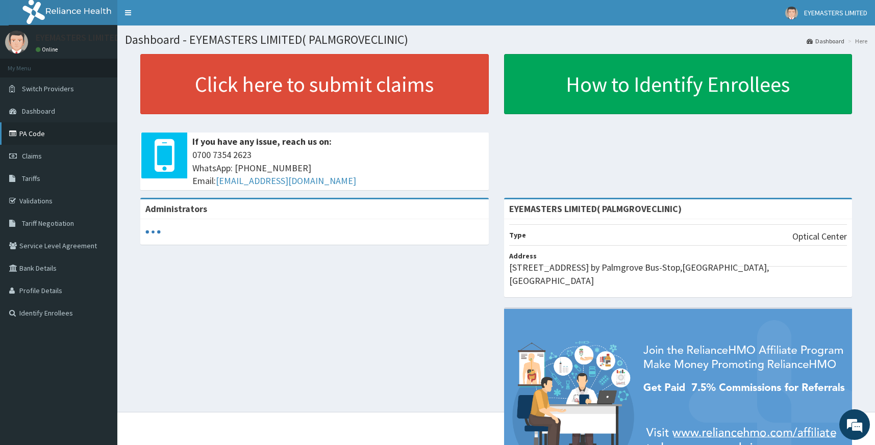  What do you see at coordinates (38, 111) in the screenshot?
I see `span: Dashboard` at bounding box center [38, 111].